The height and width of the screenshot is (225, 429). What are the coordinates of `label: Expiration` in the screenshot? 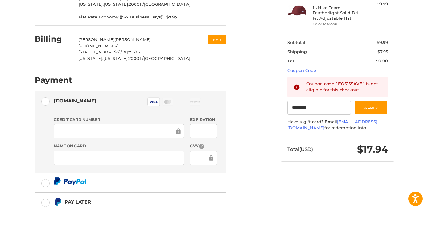 It's located at (203, 120).